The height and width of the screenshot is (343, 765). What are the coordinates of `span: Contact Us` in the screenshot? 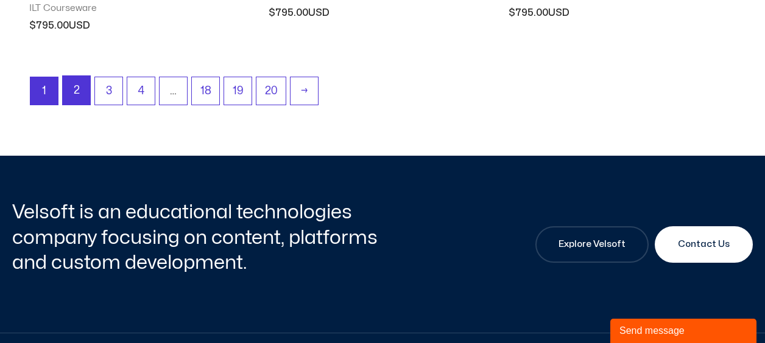 It's located at (703, 245).